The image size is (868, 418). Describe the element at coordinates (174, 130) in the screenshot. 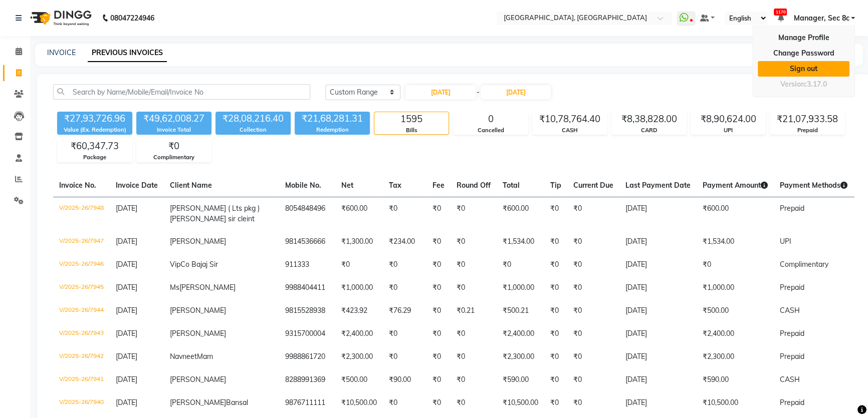

I see `div: Invoice Total` at that location.